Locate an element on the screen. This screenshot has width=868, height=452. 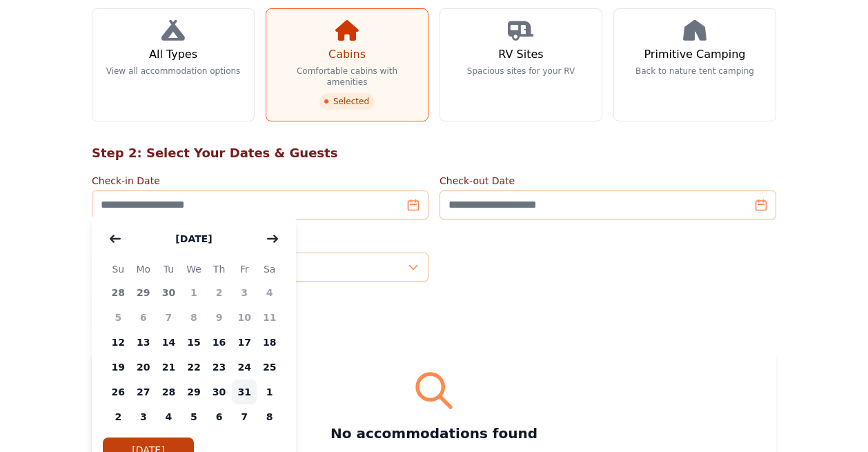
span: 19 is located at coordinates (118, 367).